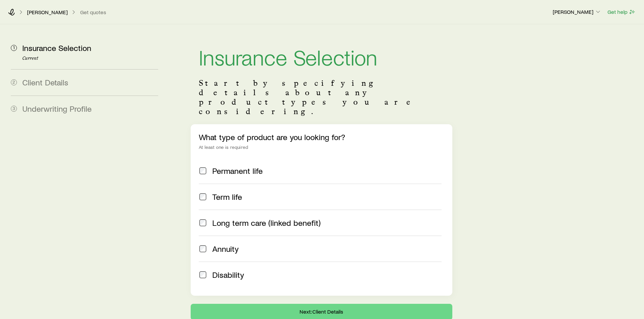 This screenshot has width=644, height=319. What do you see at coordinates (321, 137) in the screenshot?
I see `p: What type of product are you looking for?` at bounding box center [321, 137].